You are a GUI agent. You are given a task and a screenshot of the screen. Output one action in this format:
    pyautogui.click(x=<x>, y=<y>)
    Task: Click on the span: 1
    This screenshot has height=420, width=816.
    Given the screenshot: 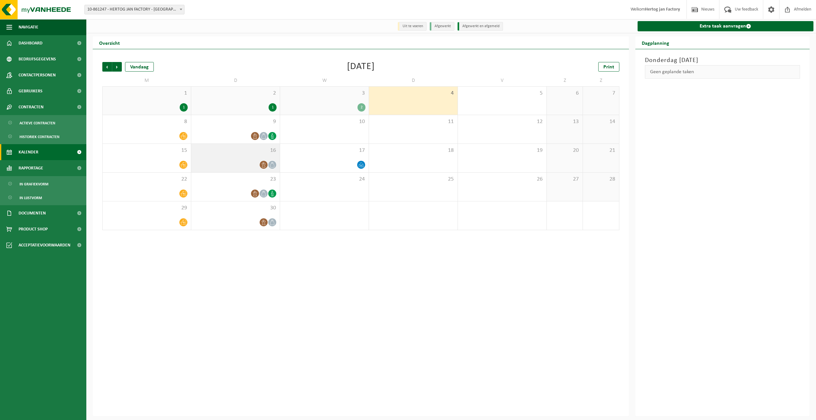 What is the action you would take?
    pyautogui.click(x=147, y=93)
    